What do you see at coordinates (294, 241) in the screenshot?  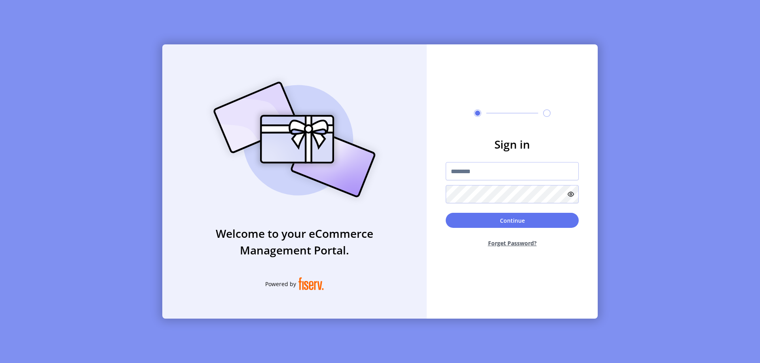 I see `h3: Welcome to your eCommerce Management Portal.` at bounding box center [294, 241].